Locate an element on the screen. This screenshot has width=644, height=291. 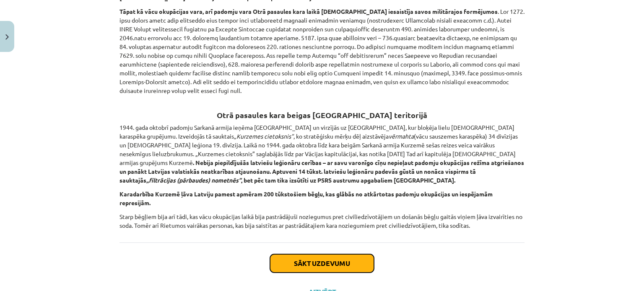
i: „Kurzemes cietoksnis” is located at coordinates (264, 136).